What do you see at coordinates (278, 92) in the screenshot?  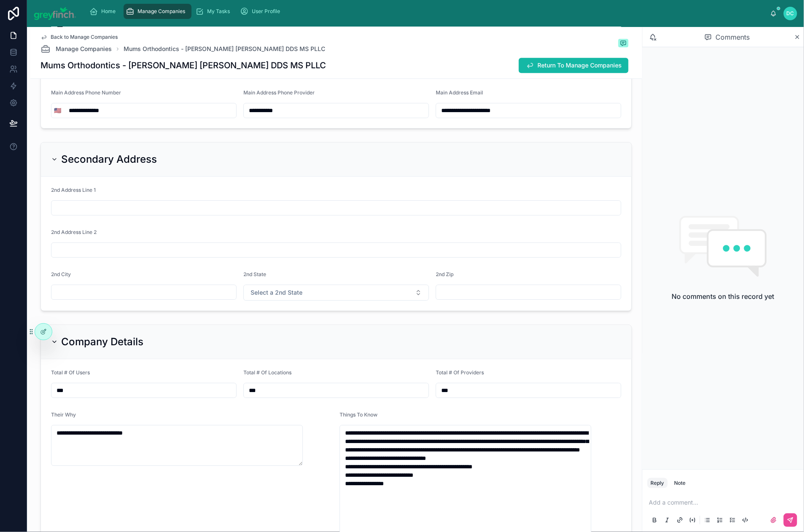 I see `span: Main Address Phone Provider` at bounding box center [278, 92].